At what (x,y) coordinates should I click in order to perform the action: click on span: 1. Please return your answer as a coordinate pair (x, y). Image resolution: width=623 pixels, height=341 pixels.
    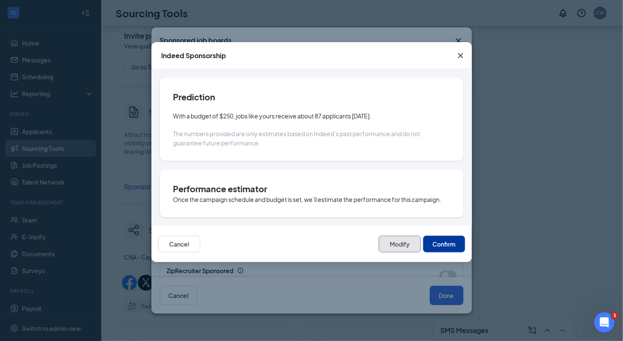
    Looking at the image, I should click on (615, 316).